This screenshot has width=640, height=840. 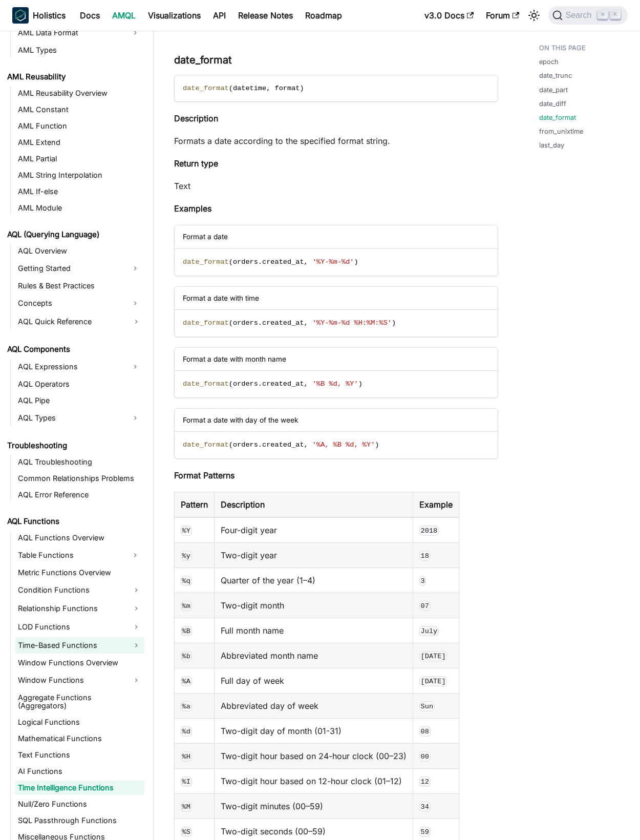 I want to click on a: AML Data Format, so click(x=70, y=32).